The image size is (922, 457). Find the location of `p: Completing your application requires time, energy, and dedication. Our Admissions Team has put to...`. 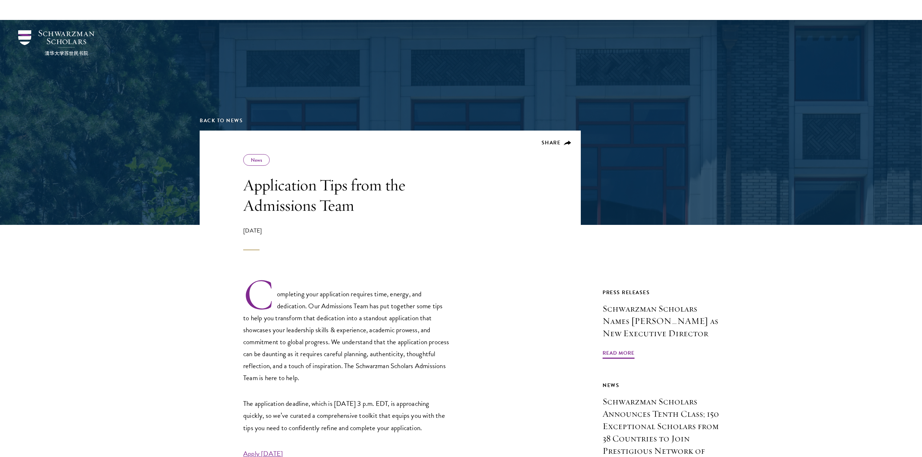

p: Completing your application requires time, energy, and dedication. Our Admissions Team has put to... is located at coordinates (347, 331).